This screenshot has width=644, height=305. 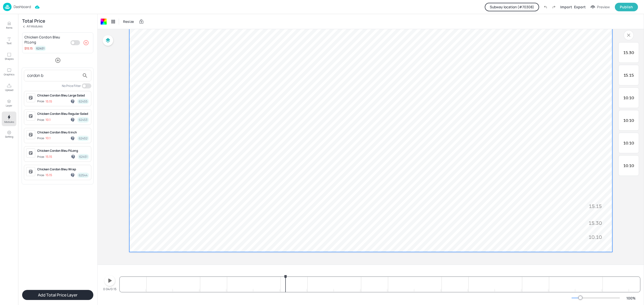 What do you see at coordinates (63, 150) in the screenshot?
I see `div: Chicken Cordon Bleu FtLong` at bounding box center [63, 150].